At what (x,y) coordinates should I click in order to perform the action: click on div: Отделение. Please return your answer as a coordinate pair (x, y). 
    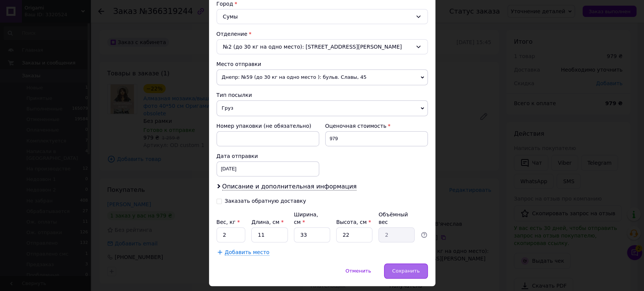
    Looking at the image, I should click on (322, 34).